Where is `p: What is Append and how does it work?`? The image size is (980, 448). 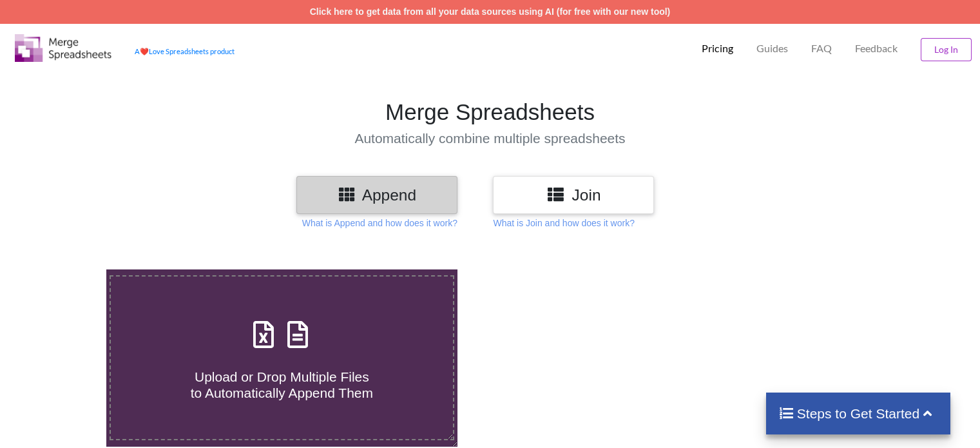
p: What is Append and how does it work? is located at coordinates (379, 223).